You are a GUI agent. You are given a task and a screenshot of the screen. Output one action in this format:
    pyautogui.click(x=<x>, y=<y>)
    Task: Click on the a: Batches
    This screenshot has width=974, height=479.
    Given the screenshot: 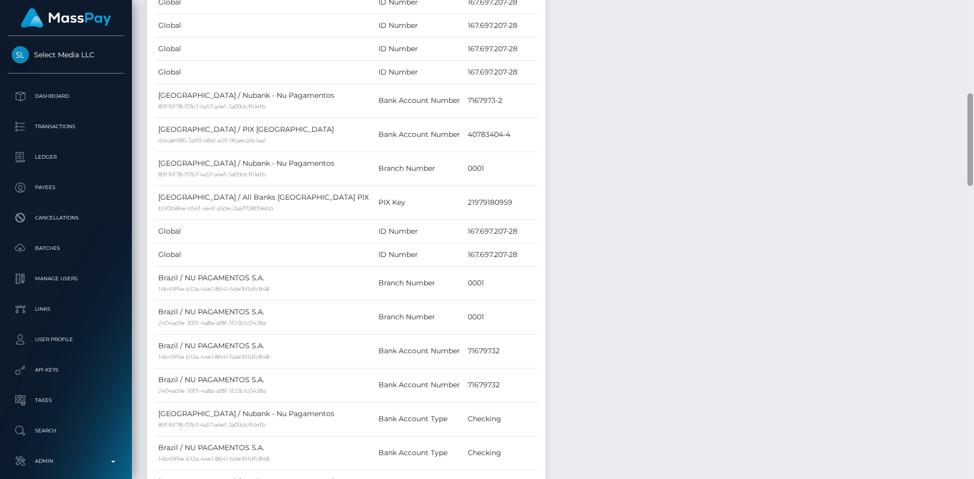 What is the action you would take?
    pyautogui.click(x=66, y=249)
    